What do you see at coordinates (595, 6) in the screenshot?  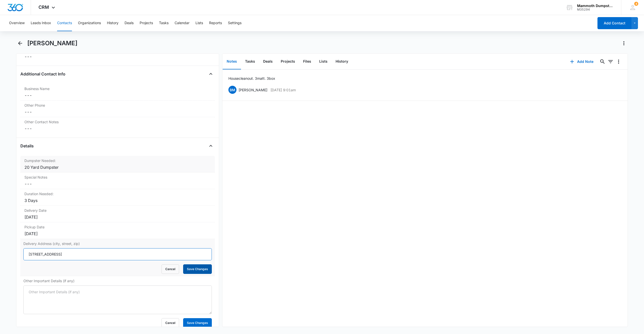 I see `div: account name` at bounding box center [595, 6].